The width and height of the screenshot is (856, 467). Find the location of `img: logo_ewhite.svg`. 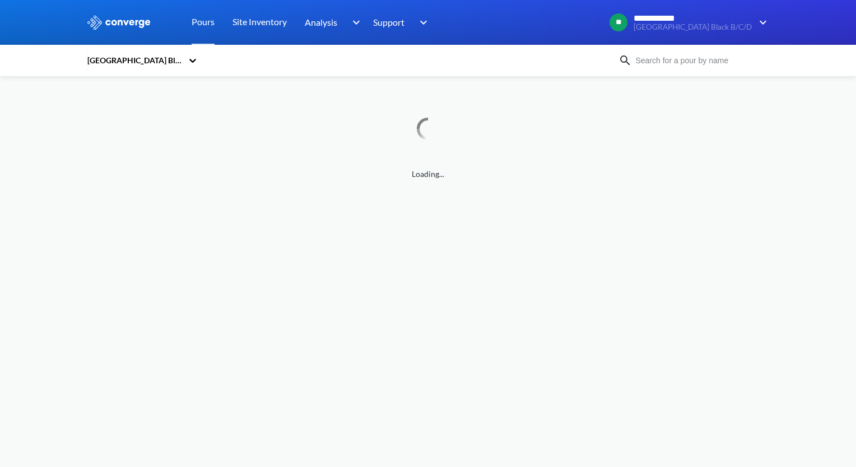

img: logo_ewhite.svg is located at coordinates (119, 22).